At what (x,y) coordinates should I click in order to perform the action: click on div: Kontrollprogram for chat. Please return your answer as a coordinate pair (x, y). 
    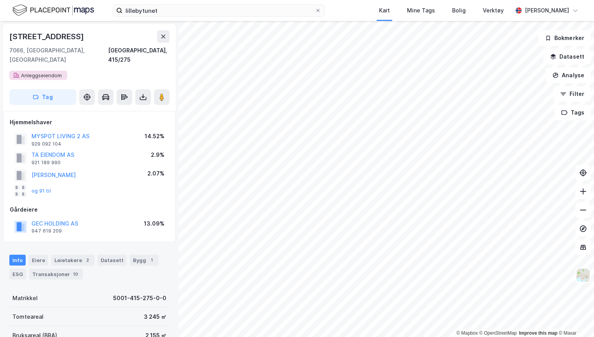
    Looking at the image, I should click on (574, 319).